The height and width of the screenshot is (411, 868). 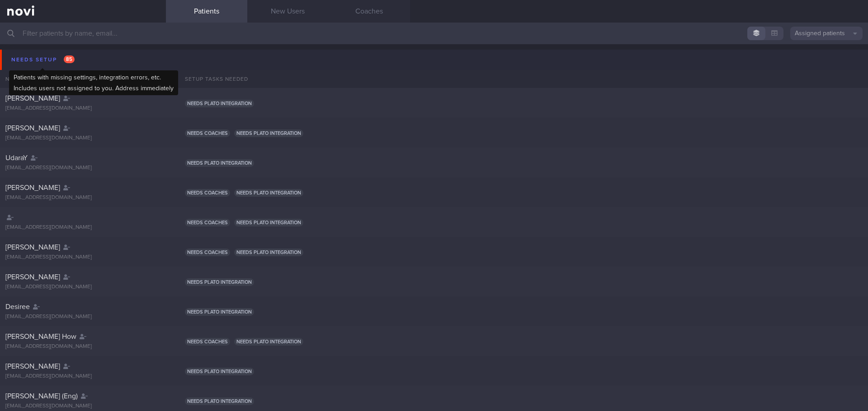 I want to click on div: Setup tasks needed, so click(x=524, y=79).